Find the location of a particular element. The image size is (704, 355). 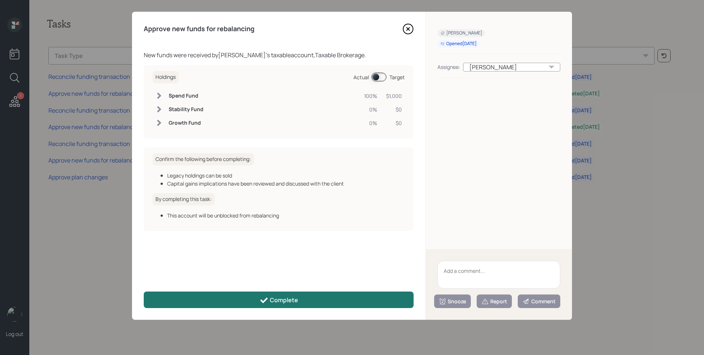

button: Snooze is located at coordinates (452, 301).